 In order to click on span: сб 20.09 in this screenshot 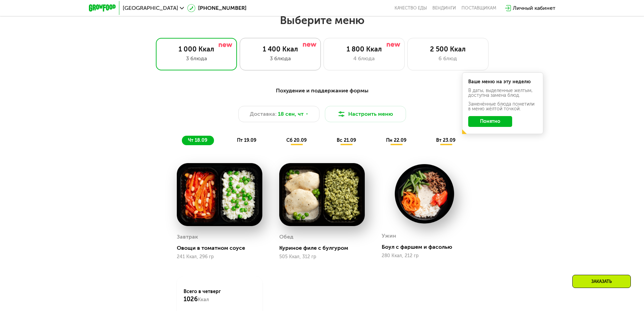, I will do `click(296, 140)`.